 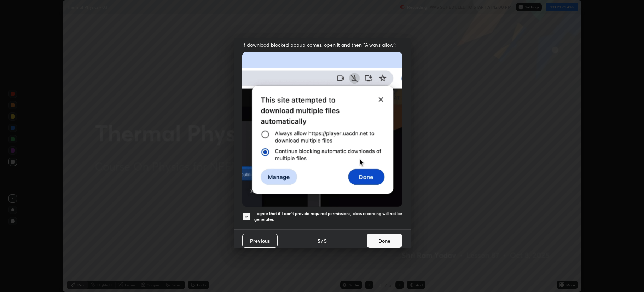 I want to click on img: downloads-permission-blocked.gif, so click(x=322, y=129).